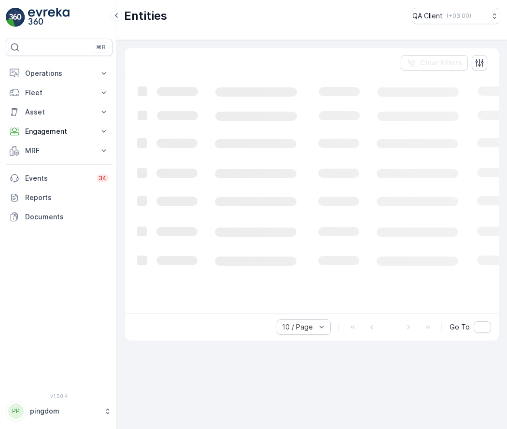 This screenshot has height=429, width=507. What do you see at coordinates (59, 73) in the screenshot?
I see `button: Operations` at bounding box center [59, 73].